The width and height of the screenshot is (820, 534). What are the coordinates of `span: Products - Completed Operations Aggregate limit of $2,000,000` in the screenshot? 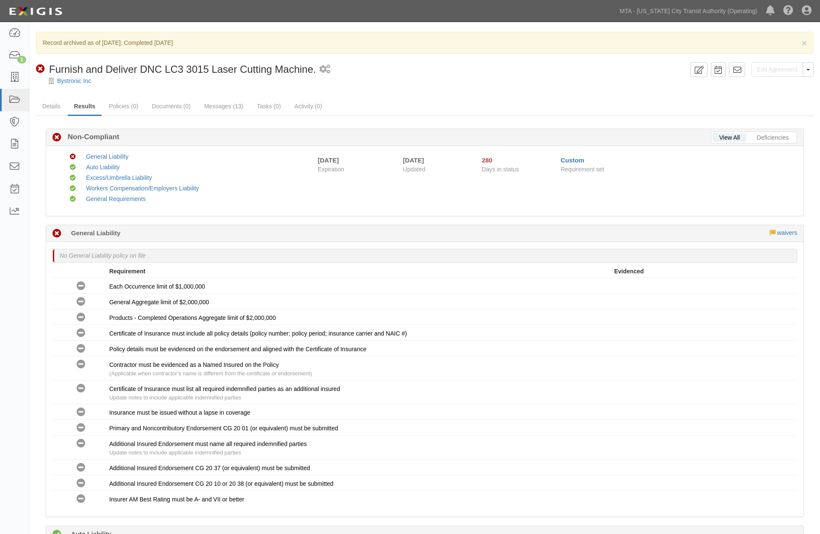 It's located at (192, 318).